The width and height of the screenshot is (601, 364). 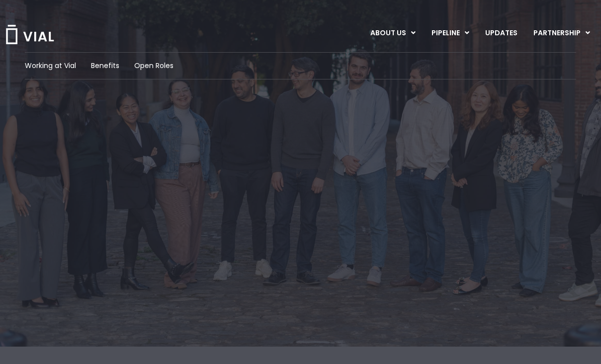 What do you see at coordinates (501, 34) in the screenshot?
I see `a: UPDATES` at bounding box center [501, 34].